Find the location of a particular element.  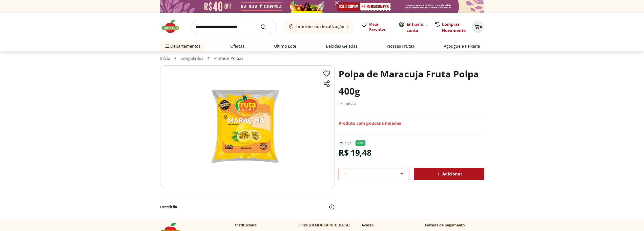

a: Último Lote is located at coordinates (285, 46).